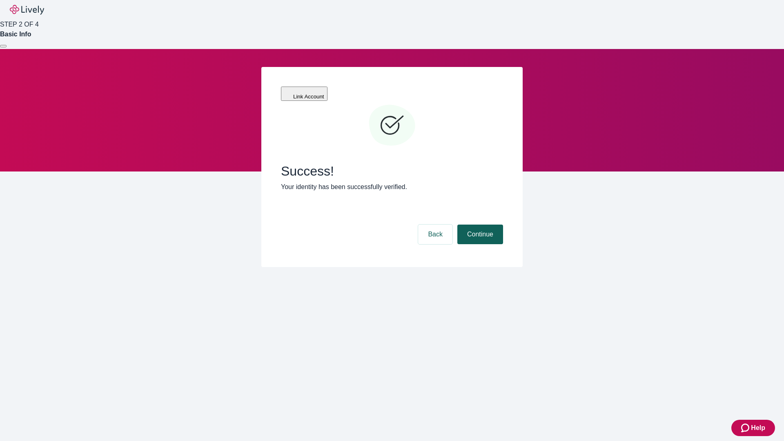 The image size is (784, 441). I want to click on span: Success!, so click(392, 171).